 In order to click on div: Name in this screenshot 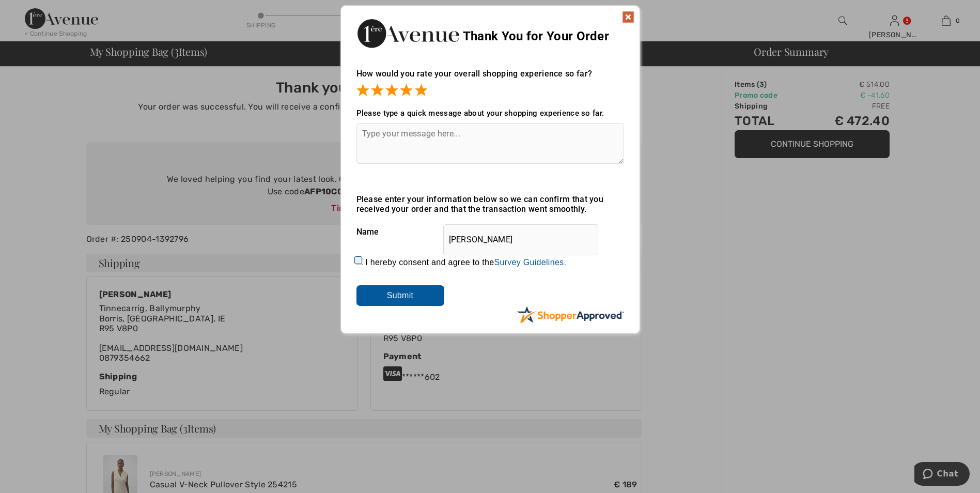, I will do `click(490, 232)`.